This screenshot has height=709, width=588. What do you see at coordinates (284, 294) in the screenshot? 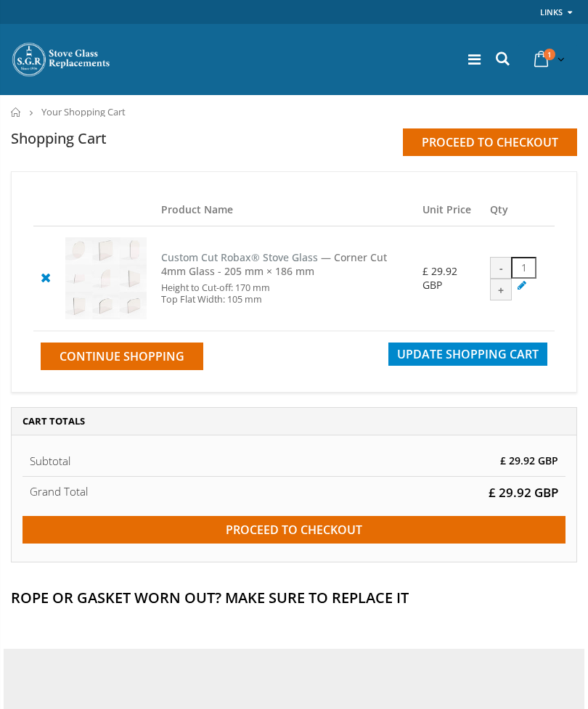
I see `div: Height to Cut-off: 170 mm Top Flat Width: 105 mm` at bounding box center [284, 294].